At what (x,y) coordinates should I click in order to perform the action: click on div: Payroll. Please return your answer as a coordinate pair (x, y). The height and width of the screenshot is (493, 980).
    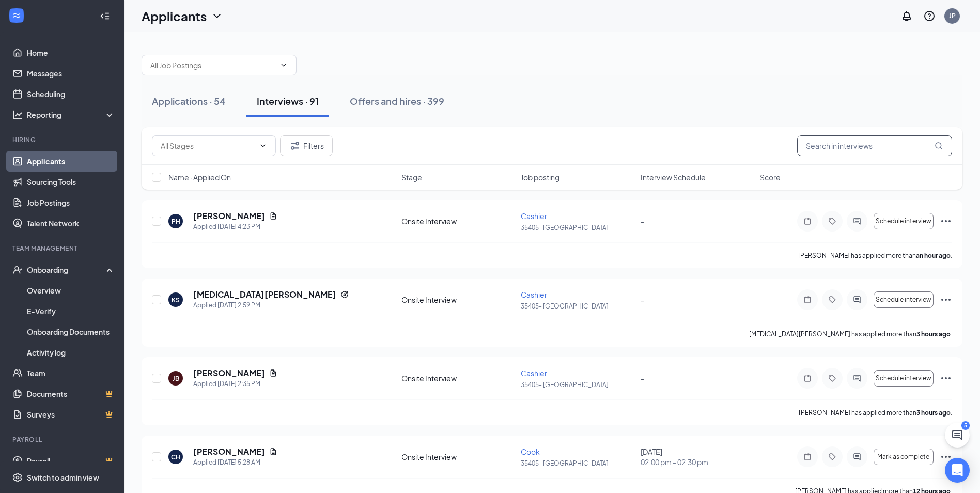
    Looking at the image, I should click on (62, 439).